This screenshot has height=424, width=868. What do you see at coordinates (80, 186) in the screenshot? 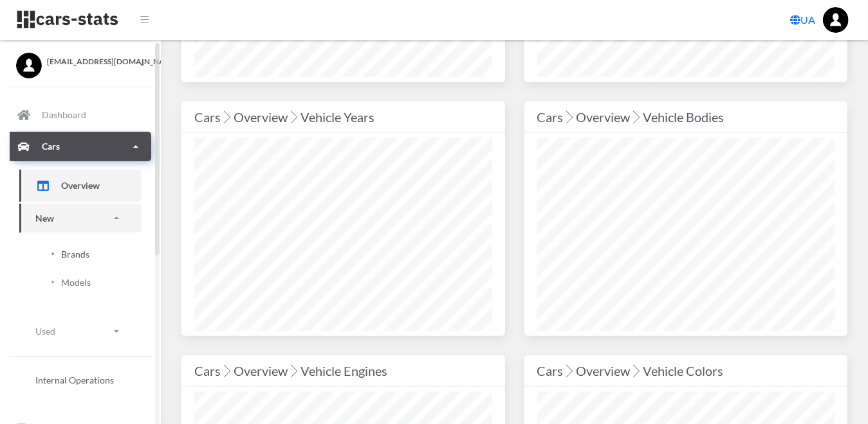
I see `a: Overview` at bounding box center [80, 186].